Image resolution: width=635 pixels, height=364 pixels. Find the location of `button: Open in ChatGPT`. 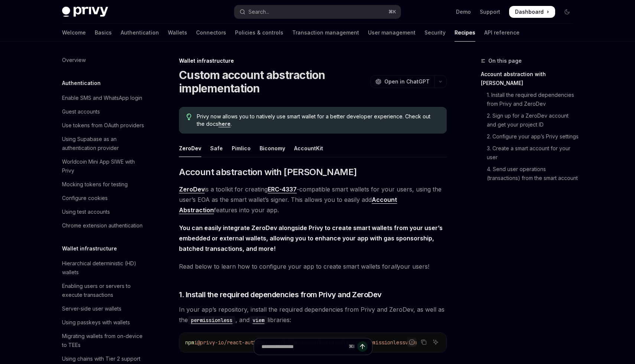

button: Open in ChatGPT is located at coordinates (402, 82).